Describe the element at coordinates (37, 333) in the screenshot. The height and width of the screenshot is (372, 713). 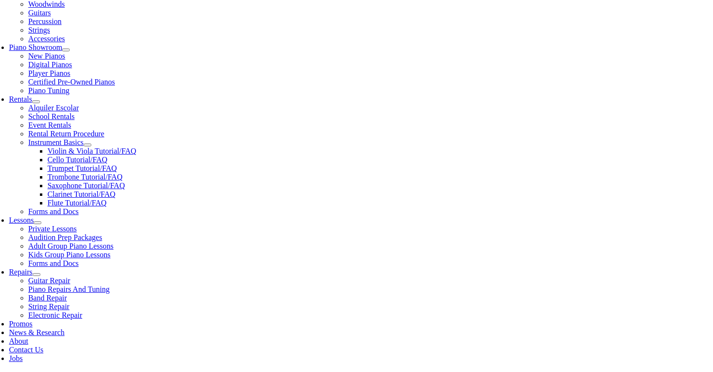
I see `span: News & Research` at that location.